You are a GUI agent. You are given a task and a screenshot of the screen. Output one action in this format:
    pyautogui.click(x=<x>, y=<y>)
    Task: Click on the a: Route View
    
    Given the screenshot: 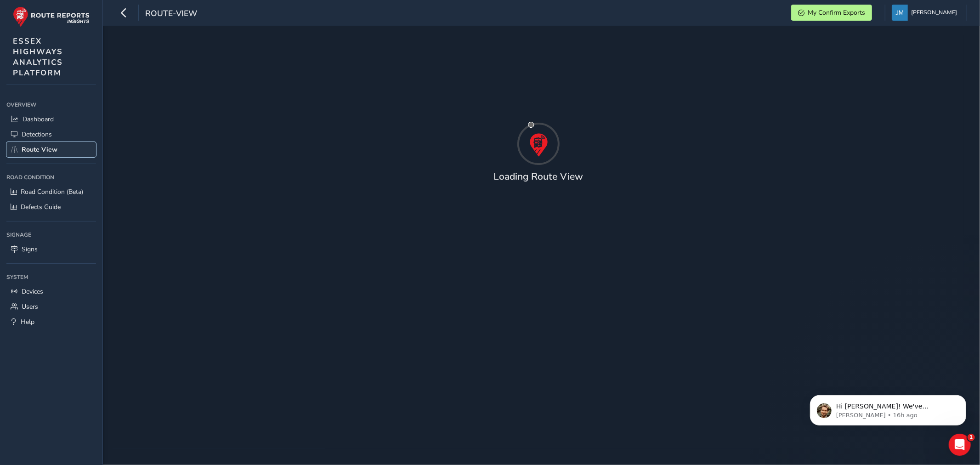 What is the action you would take?
    pyautogui.click(x=51, y=150)
    